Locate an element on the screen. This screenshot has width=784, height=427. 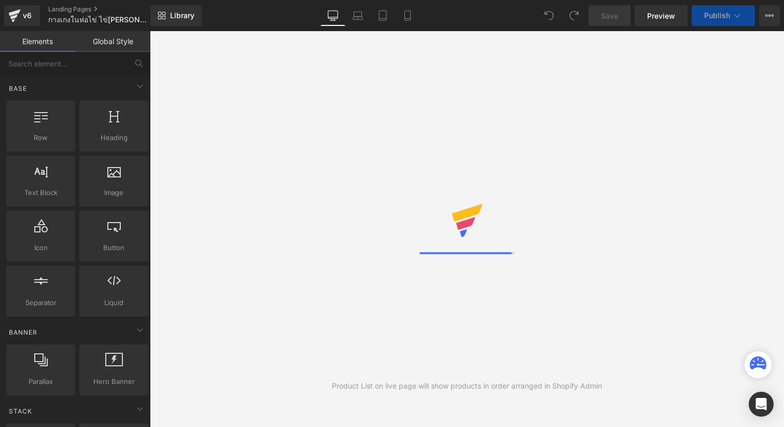
a: Mobile is located at coordinates (408, 16).